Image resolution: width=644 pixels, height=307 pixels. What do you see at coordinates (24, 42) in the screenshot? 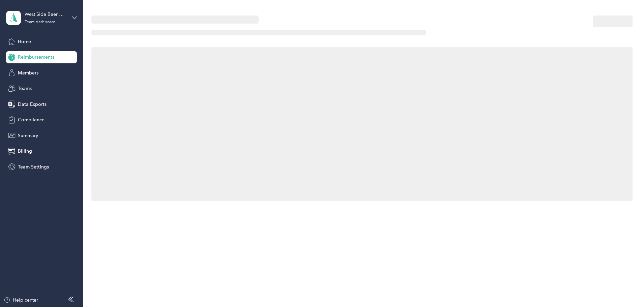
I see `span: Home` at bounding box center [24, 42].